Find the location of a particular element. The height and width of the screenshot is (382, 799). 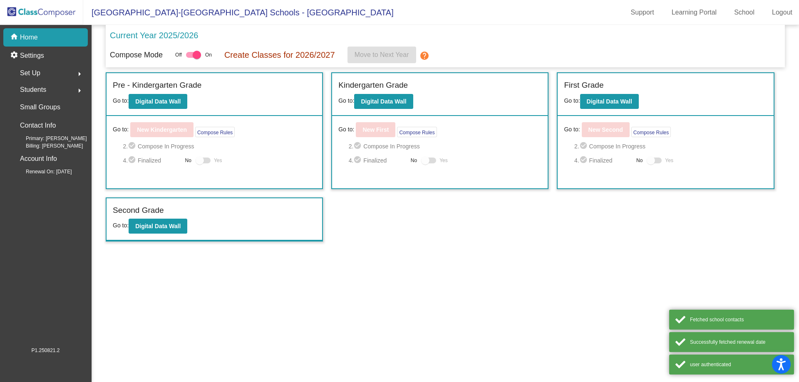

p: Current Year 2025/2026 is located at coordinates (154, 35).